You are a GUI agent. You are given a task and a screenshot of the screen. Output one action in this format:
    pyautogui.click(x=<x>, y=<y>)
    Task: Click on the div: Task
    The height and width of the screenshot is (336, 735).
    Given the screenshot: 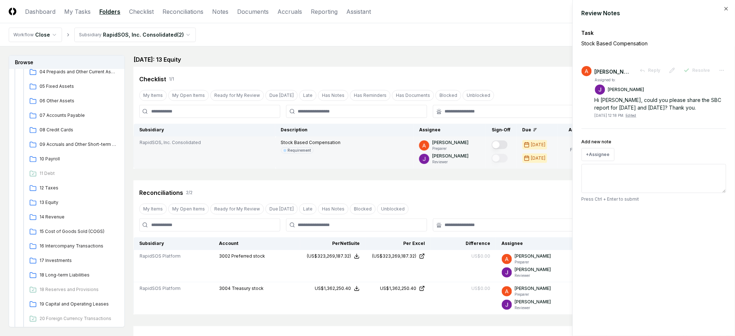 What is the action you would take?
    pyautogui.click(x=654, y=33)
    